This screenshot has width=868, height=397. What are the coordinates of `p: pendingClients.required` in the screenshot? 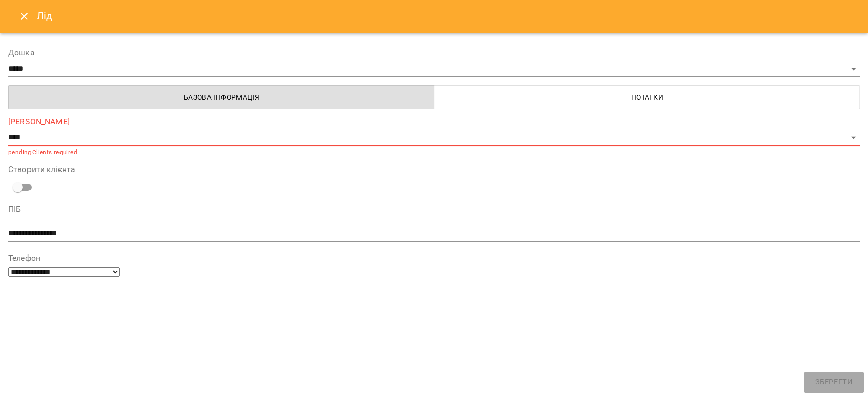 It's located at (434, 152).